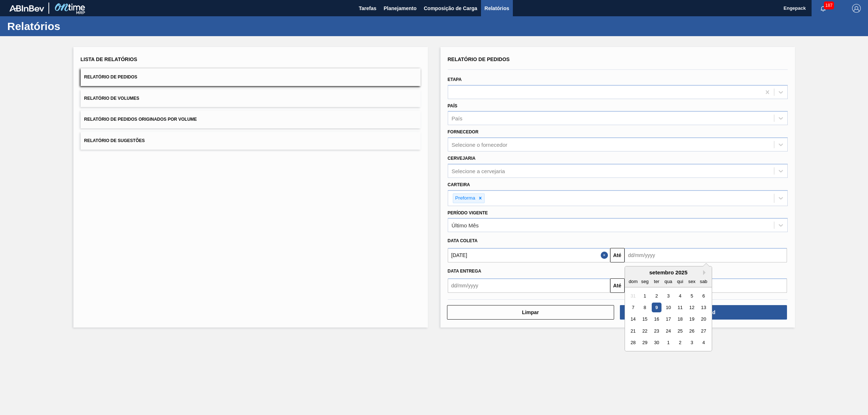 This screenshot has height=415, width=868. I want to click on span: Tarefas, so click(368, 9).